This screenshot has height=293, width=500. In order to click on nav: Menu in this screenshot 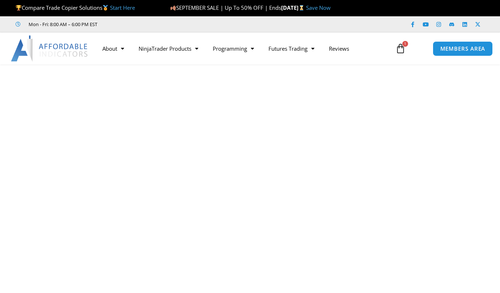, I will do `click(243, 48)`.